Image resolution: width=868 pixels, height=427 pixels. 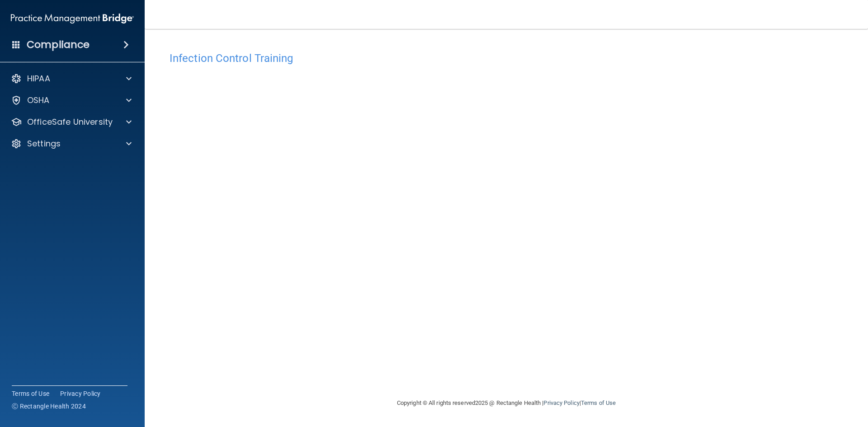 What do you see at coordinates (71, 100) in the screenshot?
I see `a: OSHA` at bounding box center [71, 100].